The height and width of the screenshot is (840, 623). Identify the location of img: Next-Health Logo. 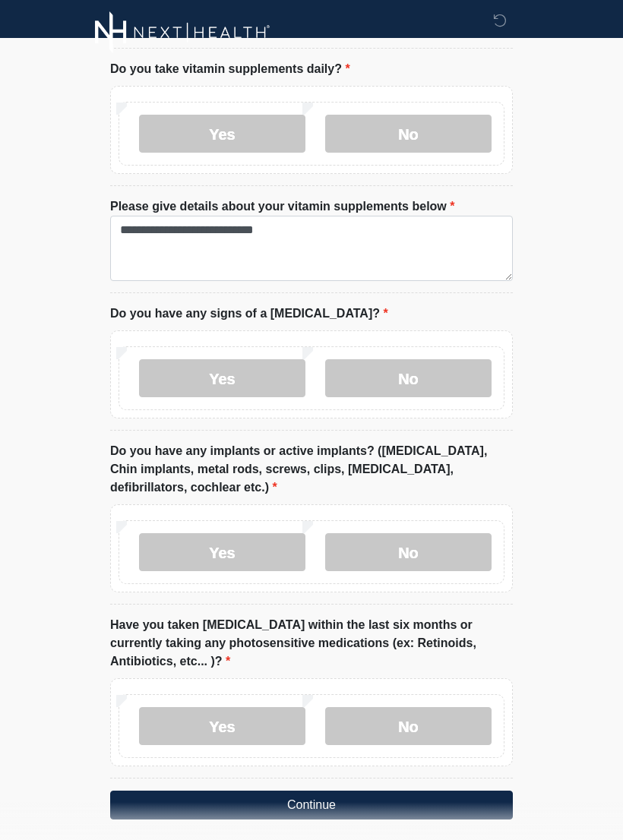
(182, 32).